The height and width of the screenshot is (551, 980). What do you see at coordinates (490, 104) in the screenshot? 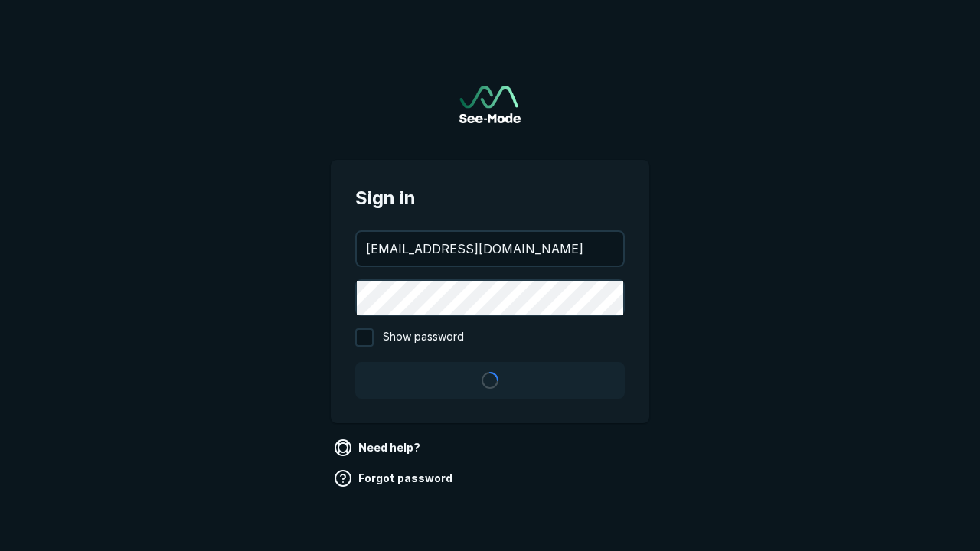
I see `a: Go to sign in` at bounding box center [490, 104].